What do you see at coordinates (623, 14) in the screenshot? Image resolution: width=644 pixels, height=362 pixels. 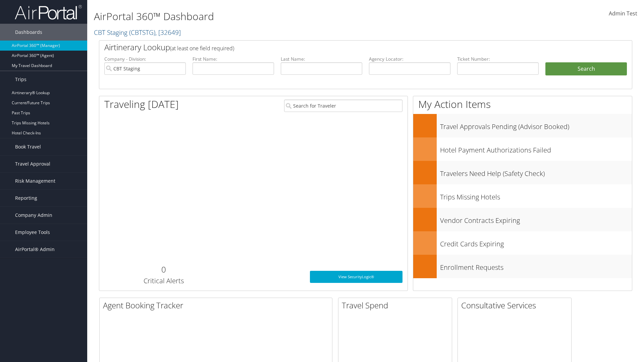 I see `span: Admin Test` at bounding box center [623, 14].